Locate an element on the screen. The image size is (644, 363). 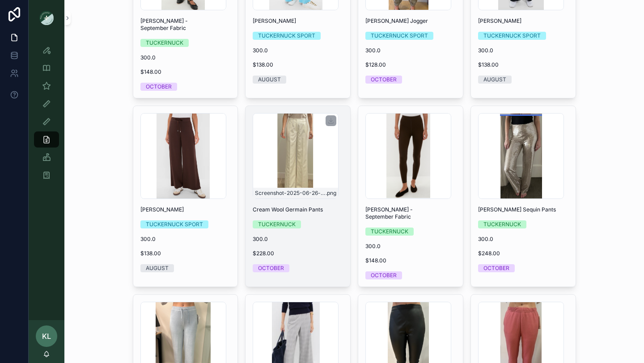
span: $228.00 is located at coordinates (298, 254).